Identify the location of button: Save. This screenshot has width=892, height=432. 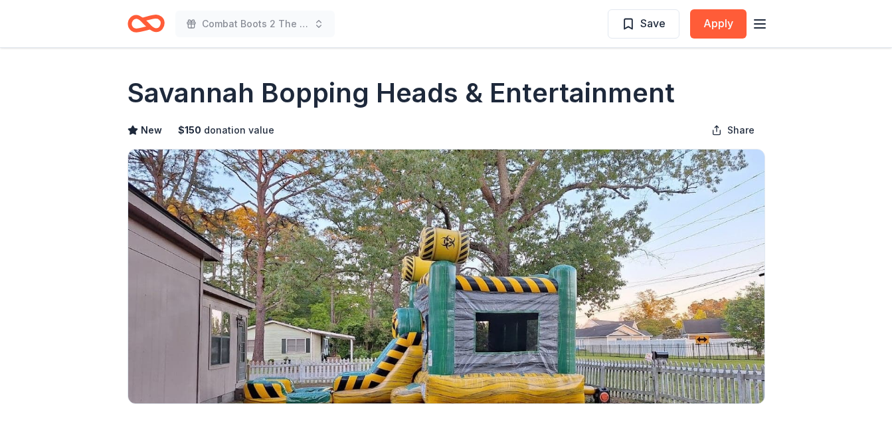
(644, 24).